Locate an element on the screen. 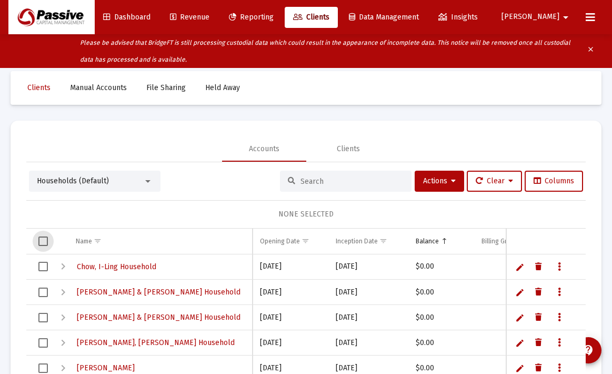 The width and height of the screenshot is (612, 374). input: Search is located at coordinates (352, 181).